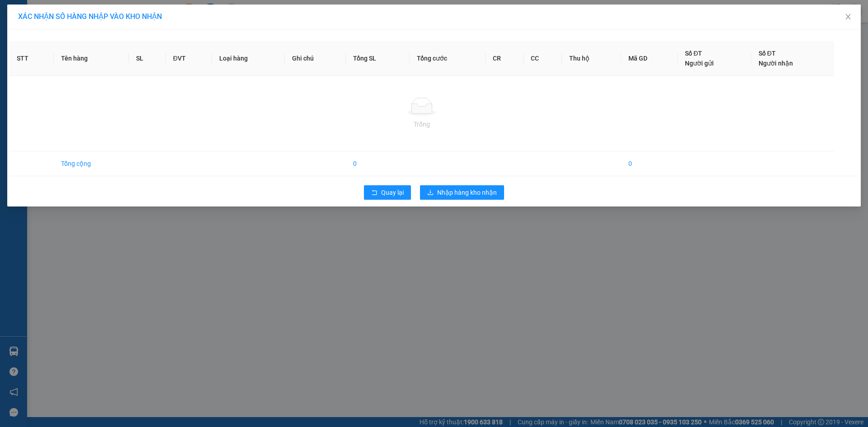  Describe the element at coordinates (776, 63) in the screenshot. I see `span: Người nhận` at that location.